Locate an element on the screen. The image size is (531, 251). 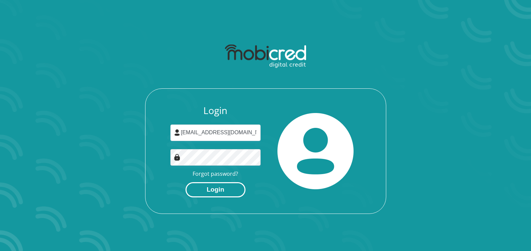
input: Username is located at coordinates (216, 132).